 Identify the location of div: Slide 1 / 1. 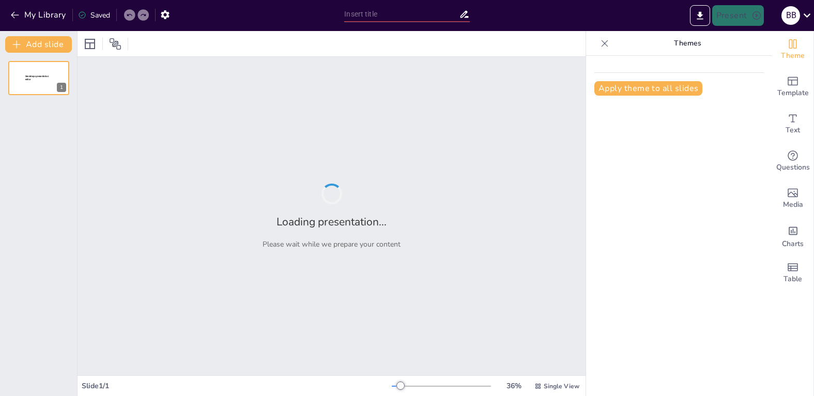
(237, 386).